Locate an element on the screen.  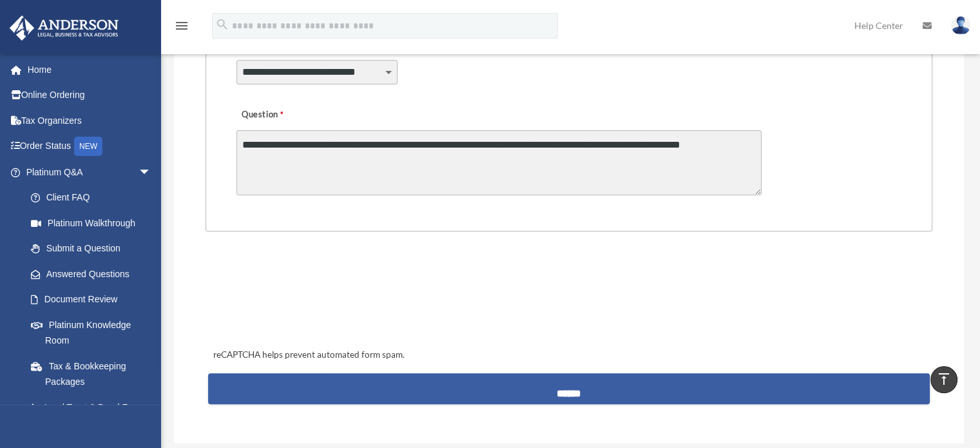
a: Submit a Question is located at coordinates (91, 249).